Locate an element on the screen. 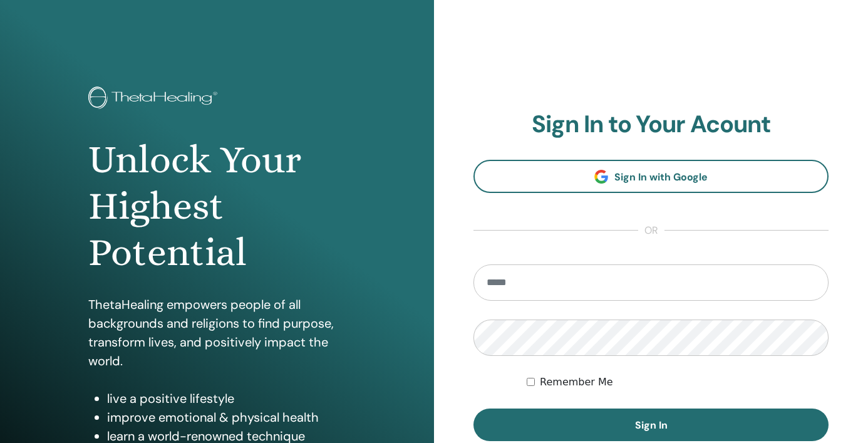 Image resolution: width=868 pixels, height=443 pixels. div: Keep me authenticated indefinitely or until I manually logout is located at coordinates (678, 382).